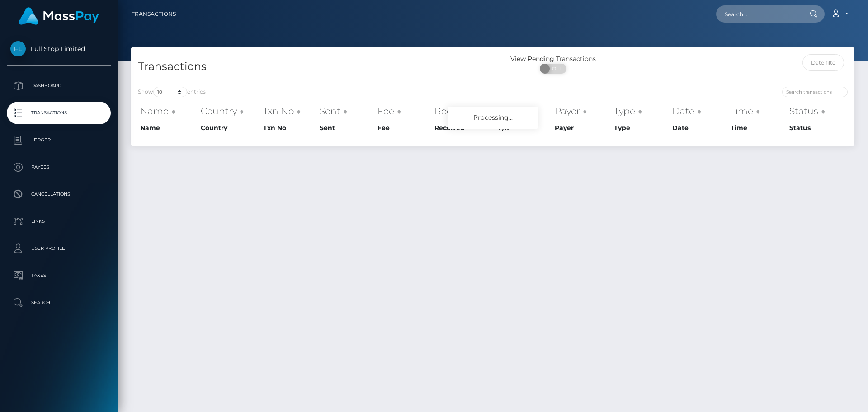  Describe the element at coordinates (58, 194) in the screenshot. I see `a: Cancellations` at that location.